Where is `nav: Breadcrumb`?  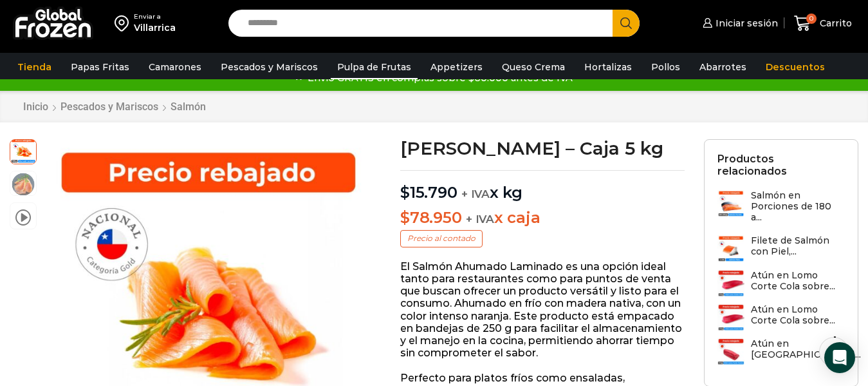
nav: Breadcrumb is located at coordinates (114, 106).